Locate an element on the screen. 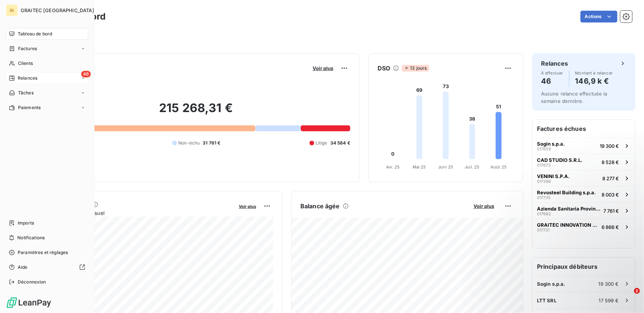 The width and height of the screenshot is (644, 313). span: Revosteel Building s.p.a. is located at coordinates (566, 193).